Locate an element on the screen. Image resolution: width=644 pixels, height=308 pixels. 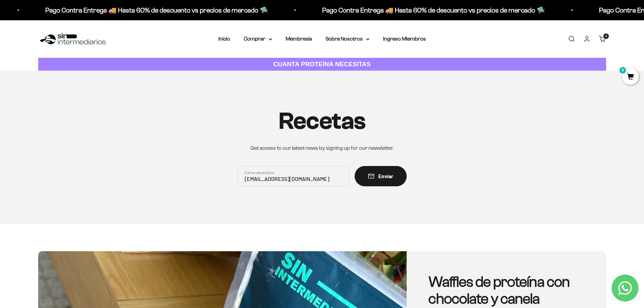
span: 4 is located at coordinates (606, 36).